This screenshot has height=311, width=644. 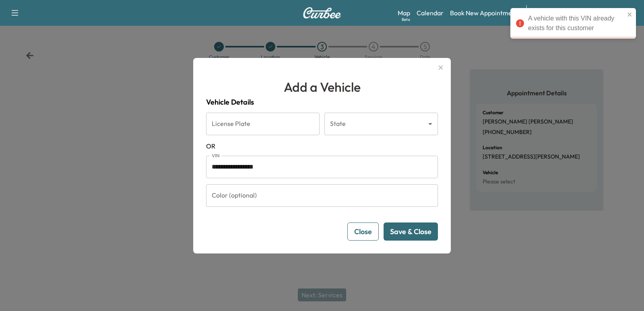 I want to click on label: VIN, so click(x=215, y=155).